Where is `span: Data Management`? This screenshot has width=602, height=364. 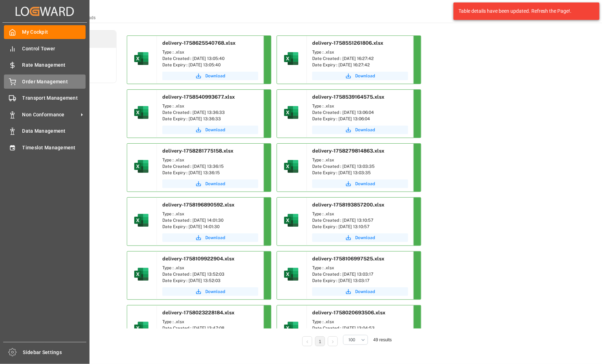
span: Data Management is located at coordinates (54, 131).